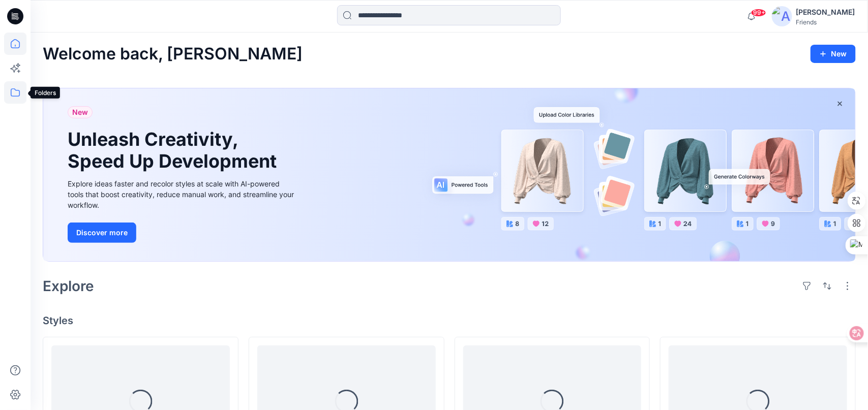  Describe the element at coordinates (182, 194) in the screenshot. I see `div: Explore ideas faster and recolor styles at scale with AI-powered tools that boost creativity, red...` at that location.